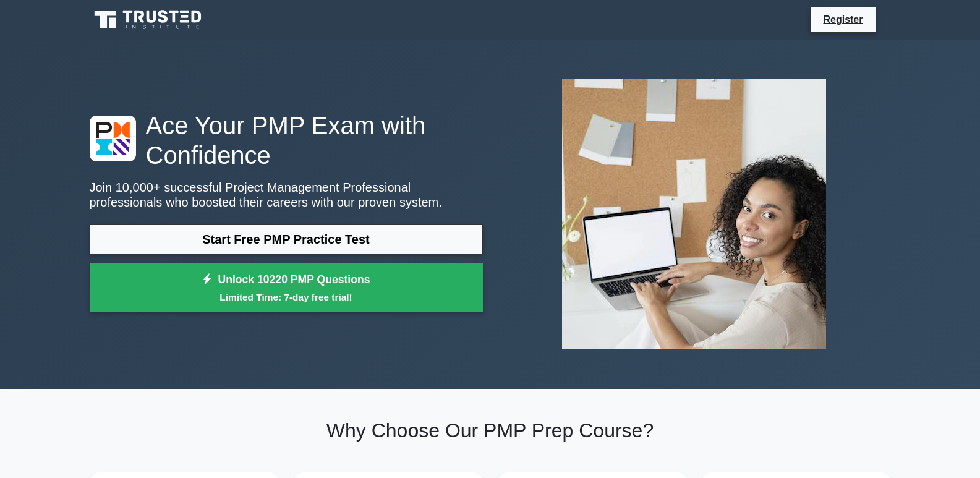 The width and height of the screenshot is (980, 478). What do you see at coordinates (286, 297) in the screenshot?
I see `small: Limited Time: 7-day free trial!` at bounding box center [286, 297].